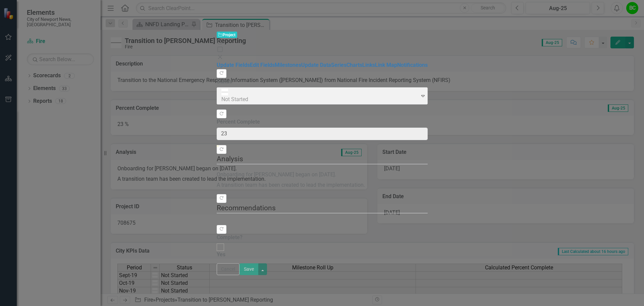 The image size is (644, 306). Describe the element at coordinates (322, 81) in the screenshot. I see `label: Status` at that location.